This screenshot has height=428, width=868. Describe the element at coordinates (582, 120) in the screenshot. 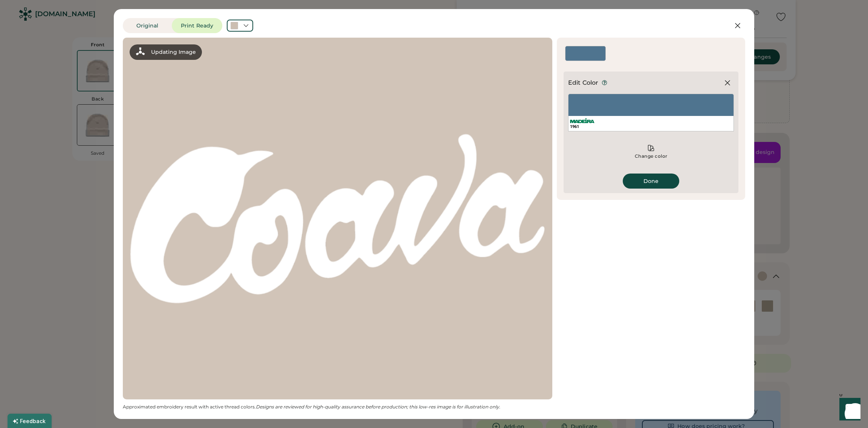

I see `img: Madeira%20Logo.svg` at that location.